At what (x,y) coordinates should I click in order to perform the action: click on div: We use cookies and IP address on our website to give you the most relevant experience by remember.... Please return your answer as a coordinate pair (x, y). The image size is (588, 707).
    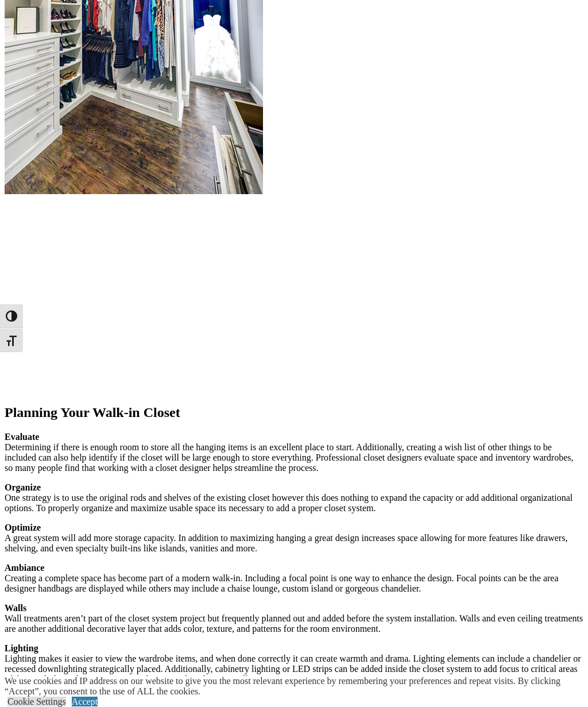
    Looking at the image, I should click on (297, 687).